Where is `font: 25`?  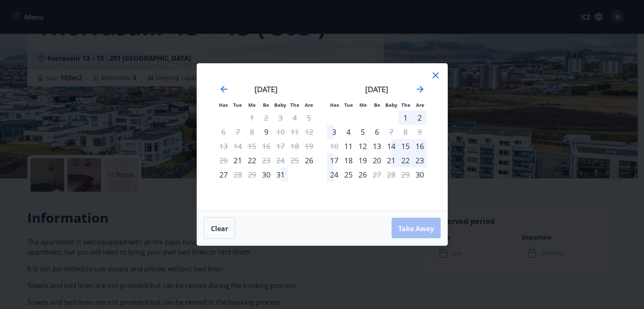 font: 25 is located at coordinates (349, 175).